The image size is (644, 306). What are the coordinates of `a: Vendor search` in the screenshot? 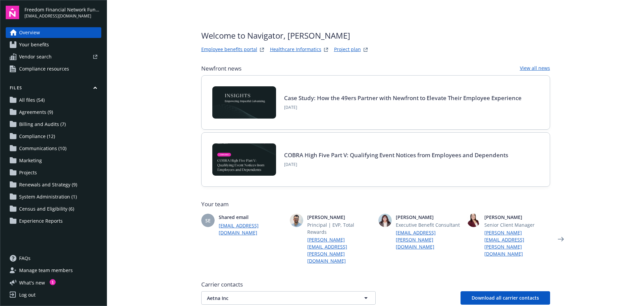 It's located at (53, 56).